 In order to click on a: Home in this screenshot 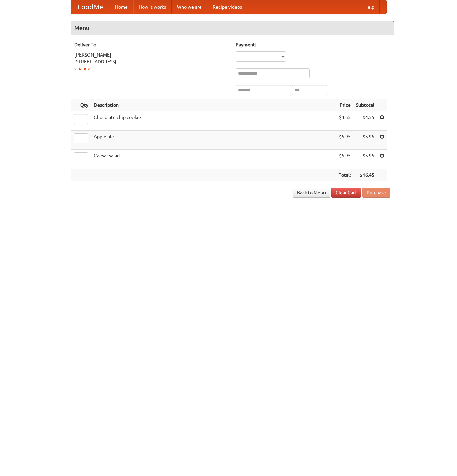, I will do `click(122, 7)`.